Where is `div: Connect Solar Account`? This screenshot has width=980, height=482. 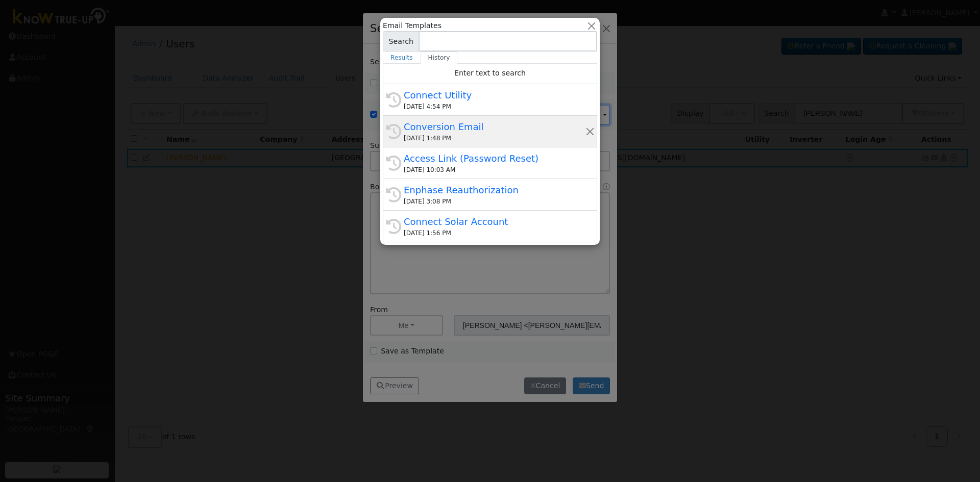 div: Connect Solar Account is located at coordinates (494, 221).